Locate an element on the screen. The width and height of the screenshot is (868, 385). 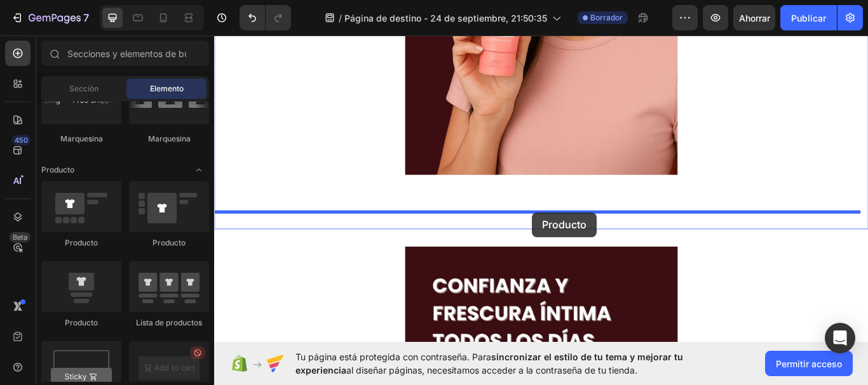
button: Permitir acceso is located at coordinates (809, 363).